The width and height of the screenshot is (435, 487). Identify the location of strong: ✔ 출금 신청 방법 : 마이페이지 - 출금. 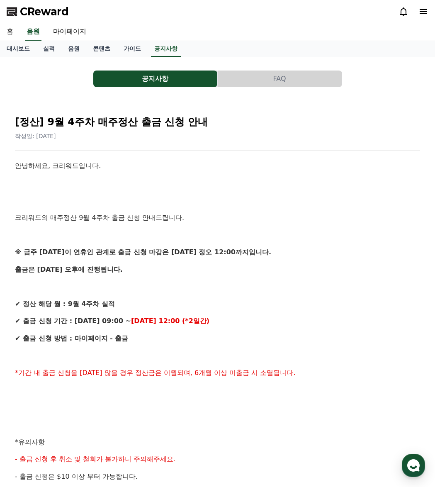
(71, 338).